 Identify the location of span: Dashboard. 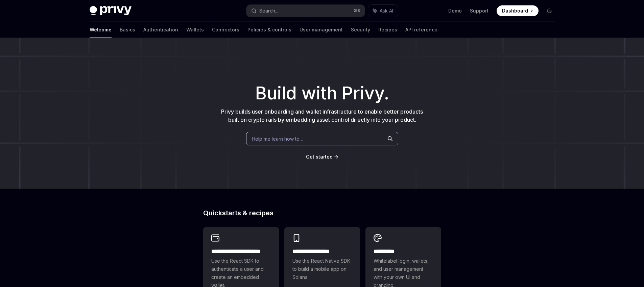
(515, 11).